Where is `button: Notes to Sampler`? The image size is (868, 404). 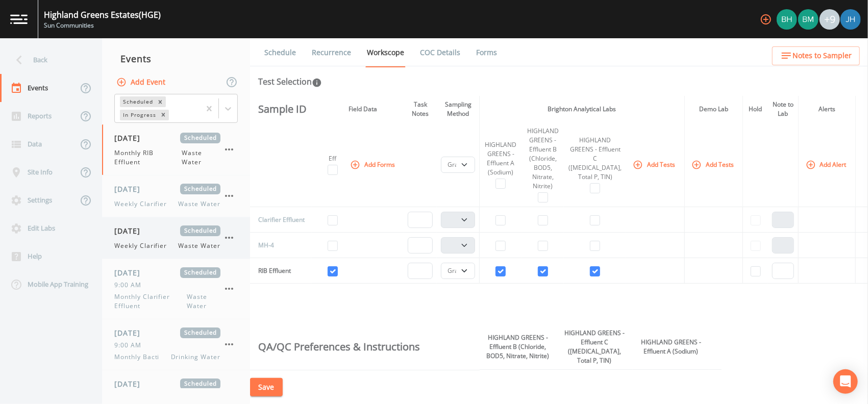 button: Notes to Sampler is located at coordinates (816, 55).